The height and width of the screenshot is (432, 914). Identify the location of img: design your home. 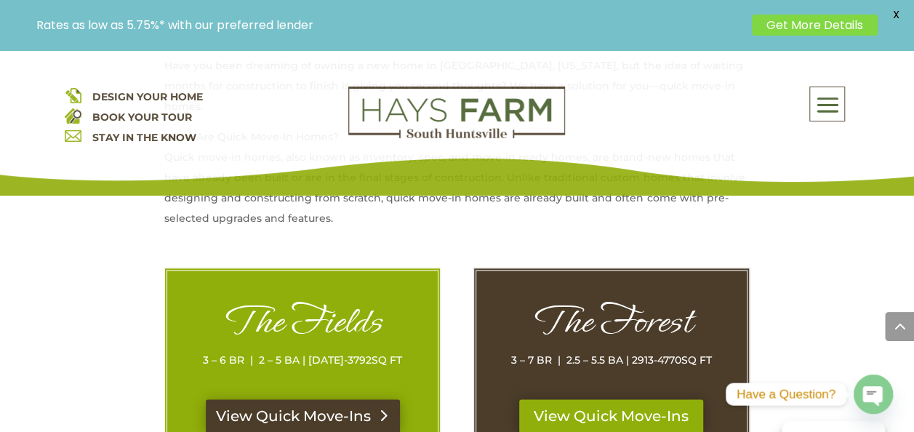
(73, 94).